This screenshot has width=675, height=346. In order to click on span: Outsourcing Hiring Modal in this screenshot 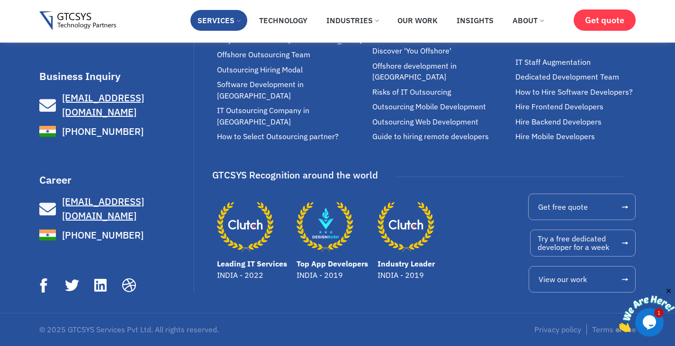, I will do `click(259, 70)`.